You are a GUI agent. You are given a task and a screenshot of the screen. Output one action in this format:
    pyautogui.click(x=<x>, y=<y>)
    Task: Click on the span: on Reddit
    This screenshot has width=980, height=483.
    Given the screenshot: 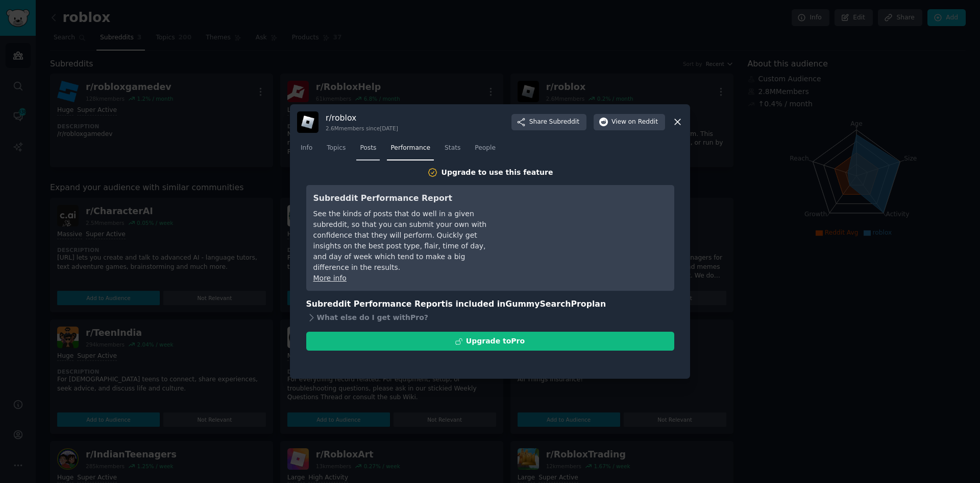 What is the action you would take?
    pyautogui.click(x=643, y=122)
    